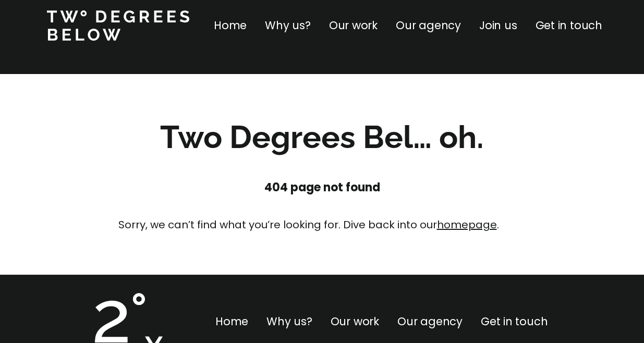 The height and width of the screenshot is (343, 644). I want to click on p: Join us, so click(498, 25).